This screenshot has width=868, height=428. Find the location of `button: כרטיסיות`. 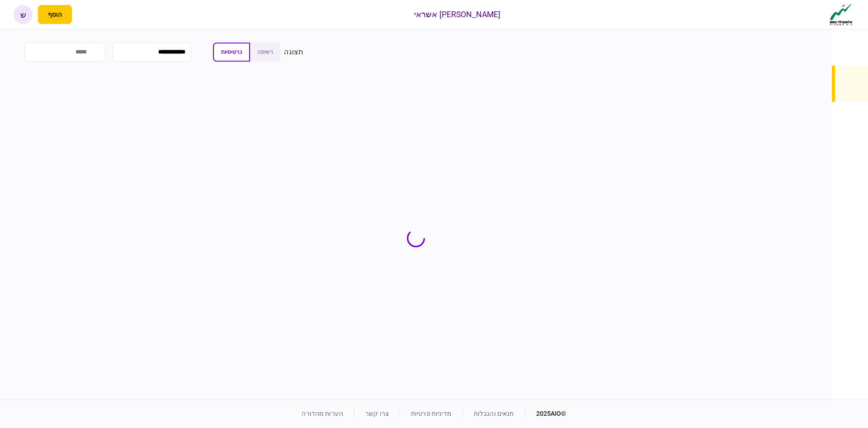

button: כרטיסיות is located at coordinates (231, 52).